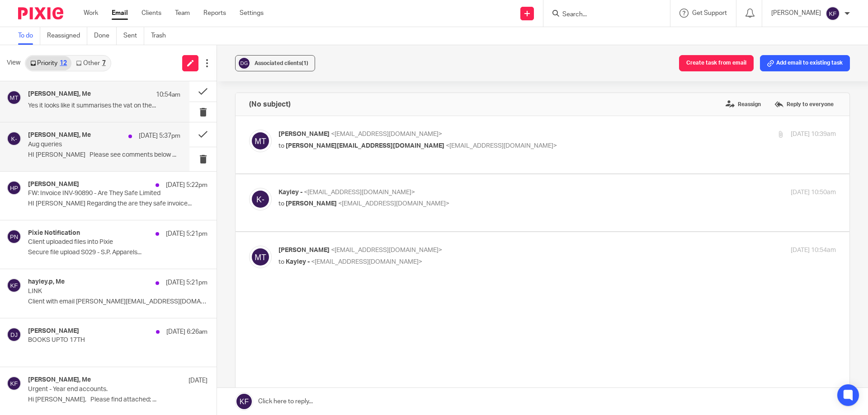 The width and height of the screenshot is (868, 415). Describe the element at coordinates (305, 63) in the screenshot. I see `span: (1)` at that location.